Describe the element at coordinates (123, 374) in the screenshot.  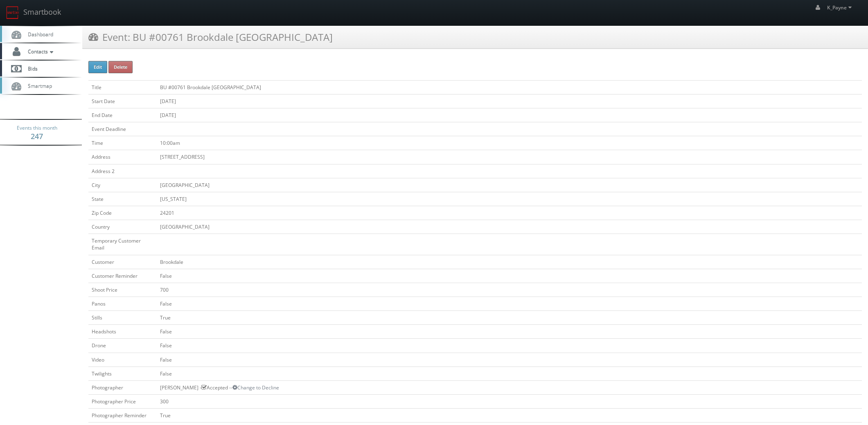
I see `td: Twilights` at that location.